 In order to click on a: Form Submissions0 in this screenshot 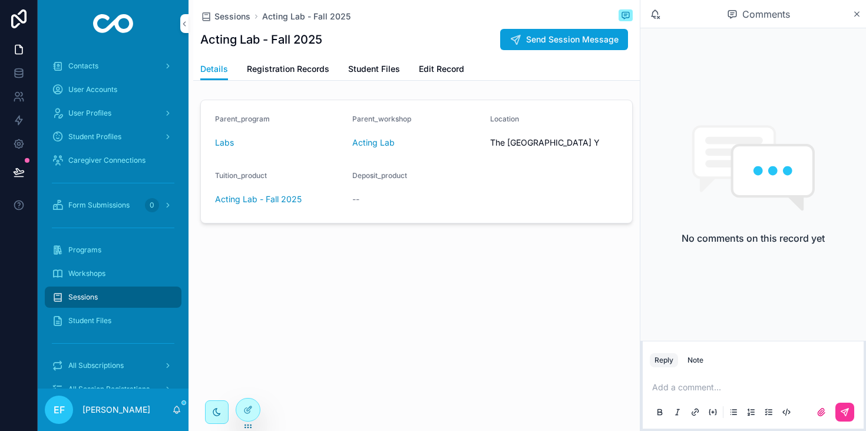, I will do `click(113, 205)`.